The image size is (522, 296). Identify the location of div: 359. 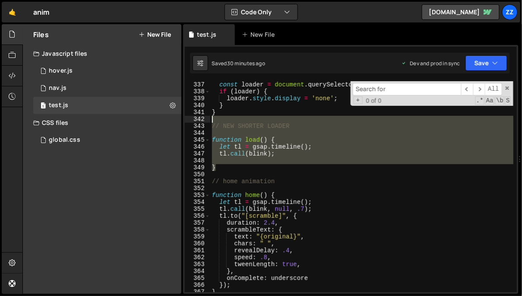
(197, 236).